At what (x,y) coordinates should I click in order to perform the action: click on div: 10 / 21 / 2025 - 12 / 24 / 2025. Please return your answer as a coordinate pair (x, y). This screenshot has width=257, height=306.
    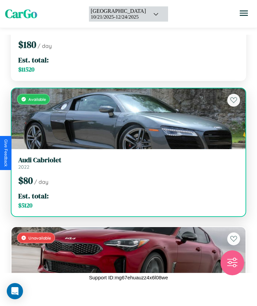
    Looking at the image, I should click on (118, 17).